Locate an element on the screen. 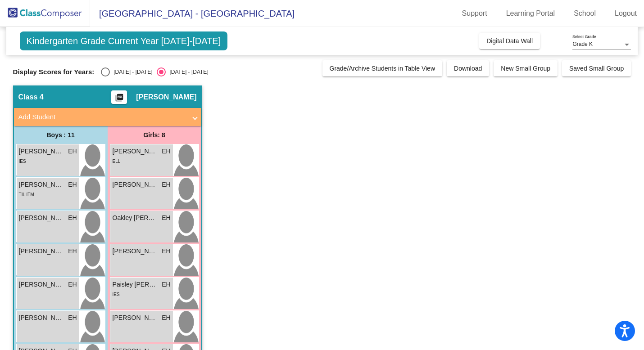 This screenshot has height=350, width=644. span: Saved Small Group is located at coordinates (596, 69).